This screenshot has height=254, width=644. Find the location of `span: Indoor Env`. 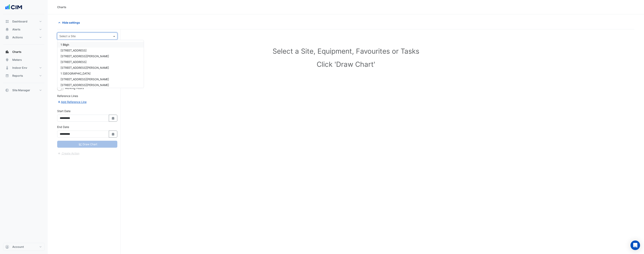

span: Indoor Env is located at coordinates (20, 68).